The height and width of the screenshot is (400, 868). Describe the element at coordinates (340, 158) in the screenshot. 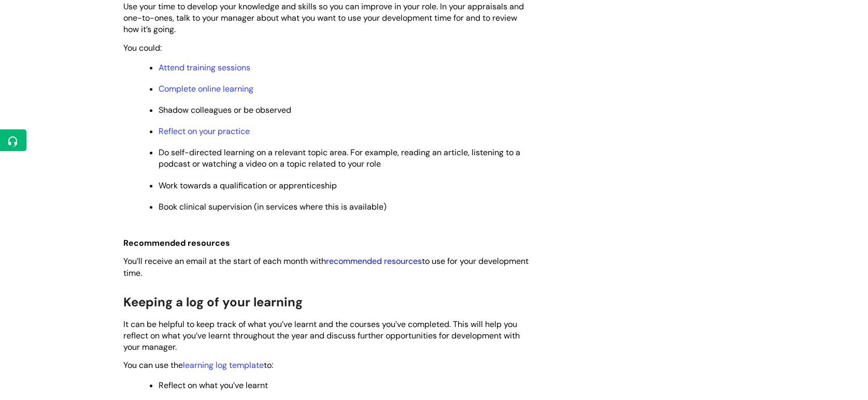

I see `span: Do self-directed learning on a relevant topic area. For example, reading an article, listening to...` at that location.